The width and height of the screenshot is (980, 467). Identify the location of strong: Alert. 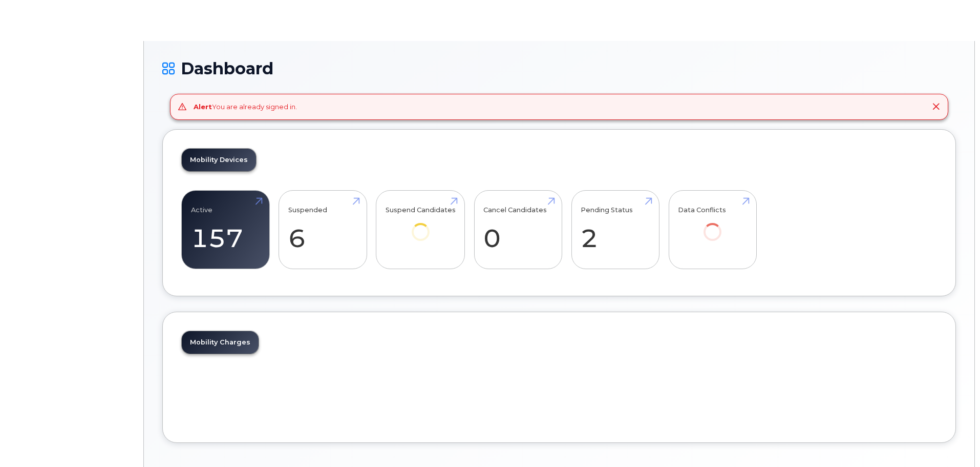
(202, 107).